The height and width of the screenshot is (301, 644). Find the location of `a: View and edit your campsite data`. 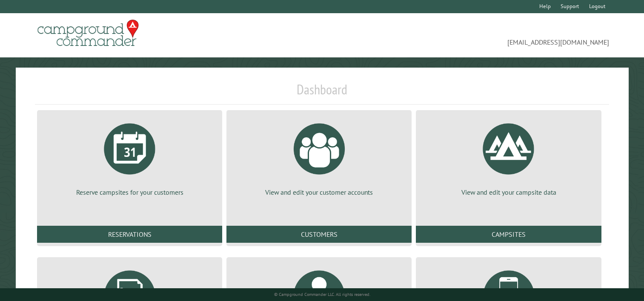

a: View and edit your campsite data is located at coordinates (508, 157).